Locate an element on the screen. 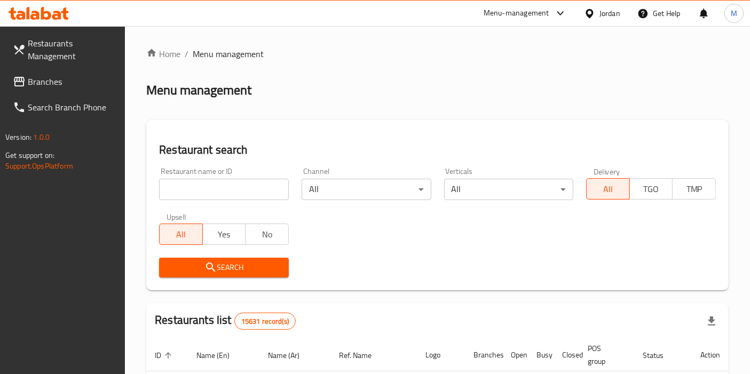  label: Upsell is located at coordinates (176, 217).